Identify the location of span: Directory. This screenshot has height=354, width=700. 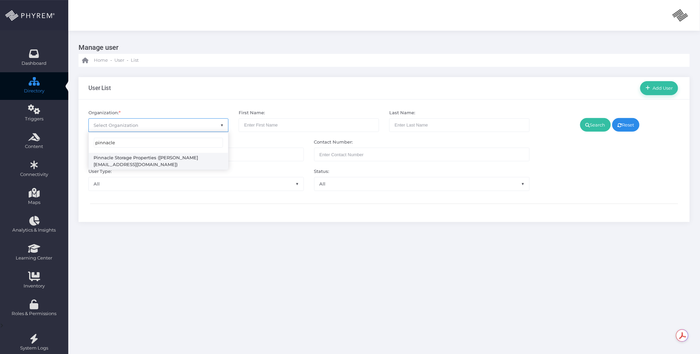
(34, 91).